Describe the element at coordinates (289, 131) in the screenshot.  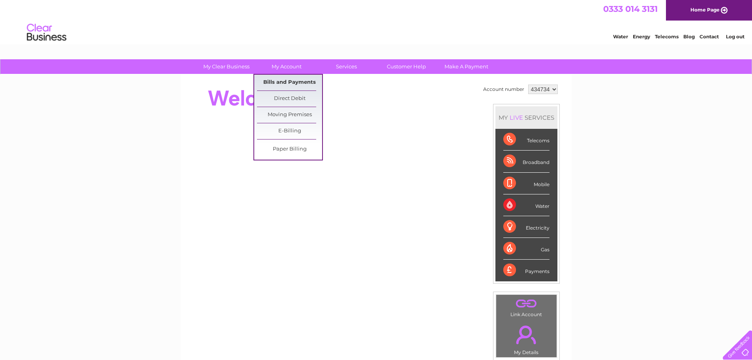
I see `a: E-Billing` at that location.